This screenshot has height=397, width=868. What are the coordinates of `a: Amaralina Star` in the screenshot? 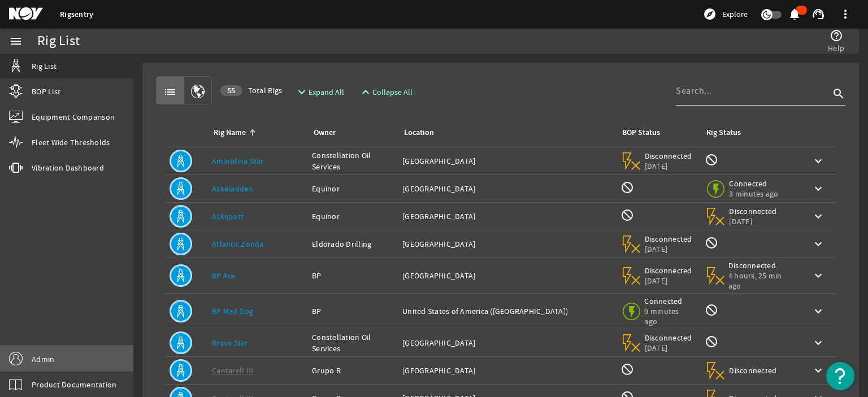 It's located at (238, 161).